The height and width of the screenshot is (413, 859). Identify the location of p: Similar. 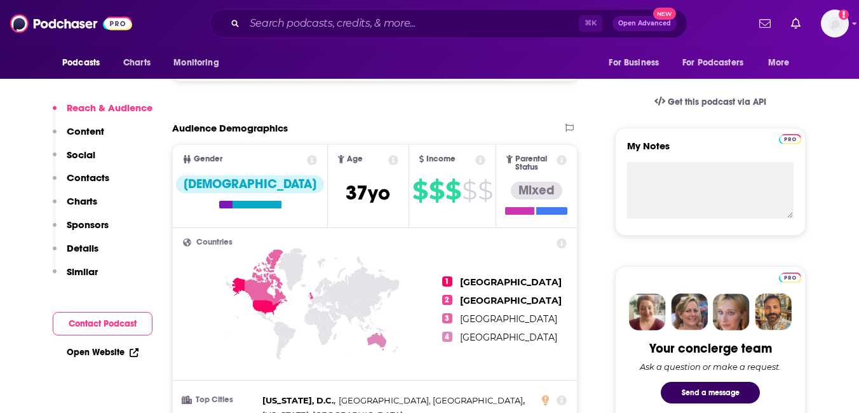
(82, 271).